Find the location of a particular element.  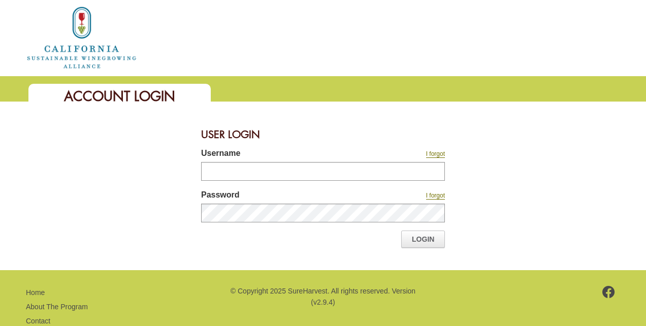

p: © Copyright 2025 SureHarvest. All rights reserved. Version (v2.9.4) is located at coordinates (323, 296).